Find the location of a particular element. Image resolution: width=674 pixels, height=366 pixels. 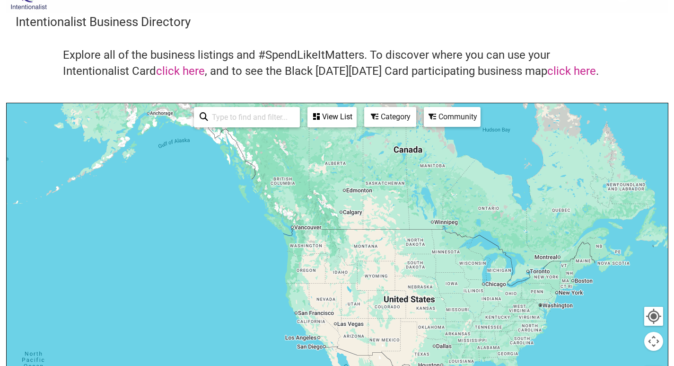

button: Map camera controls is located at coordinates (653, 341).